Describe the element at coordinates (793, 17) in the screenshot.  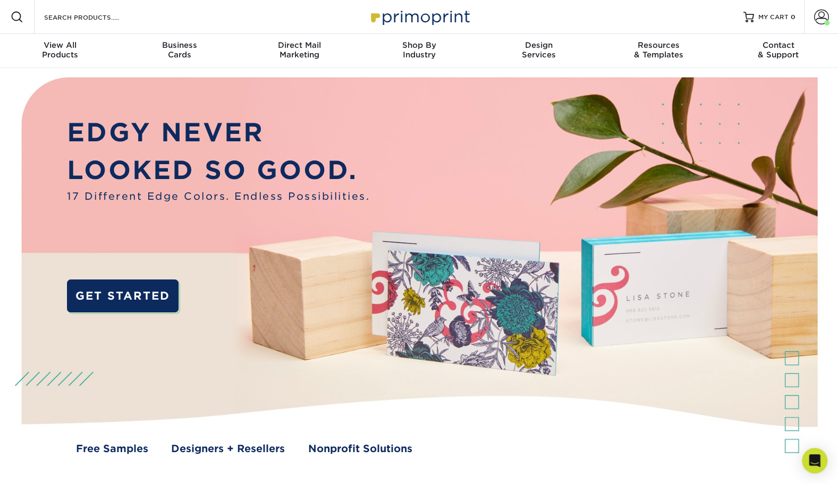
I see `span: 0` at that location.